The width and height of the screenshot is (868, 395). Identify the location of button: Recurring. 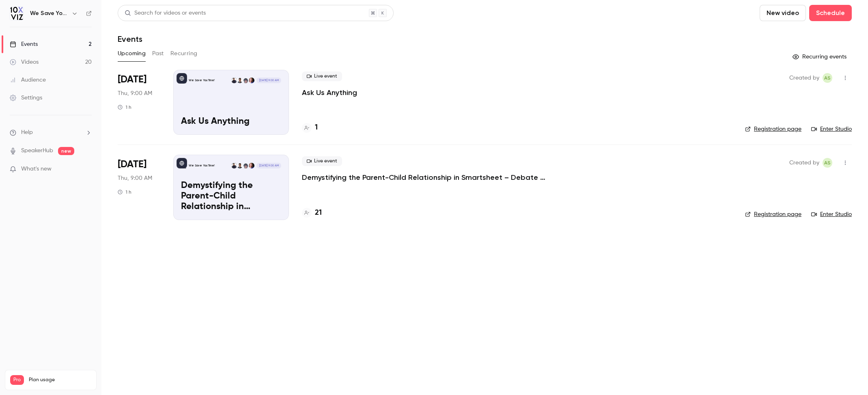
(184, 54).